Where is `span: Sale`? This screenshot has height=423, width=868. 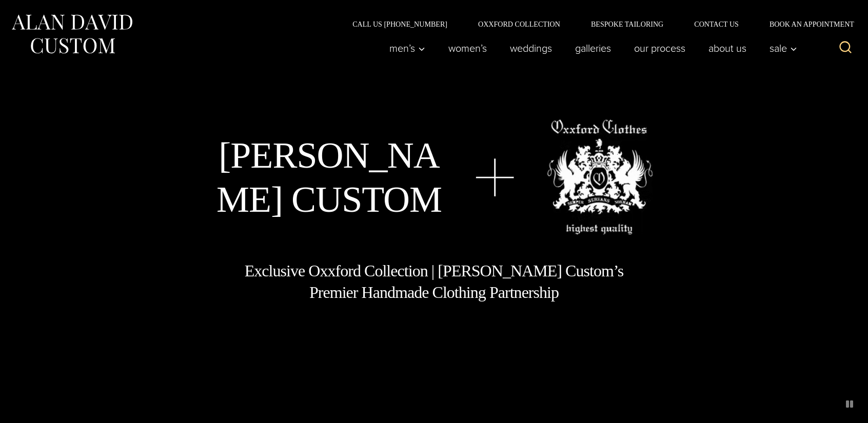 span: Sale is located at coordinates (783, 48).